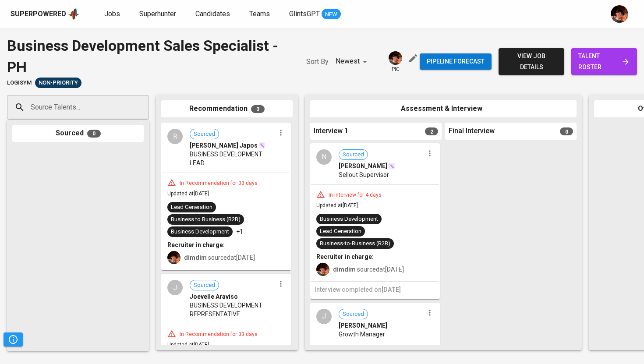  Describe the element at coordinates (331, 131) in the screenshot. I see `span: Interview 1` at that location.